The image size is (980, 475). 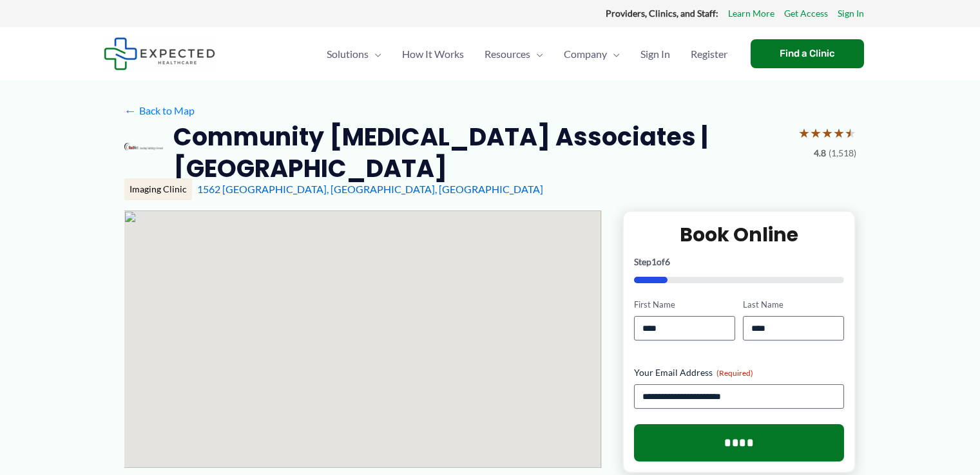 What do you see at coordinates (807, 53) in the screenshot?
I see `a: Find a Clinic` at bounding box center [807, 53].